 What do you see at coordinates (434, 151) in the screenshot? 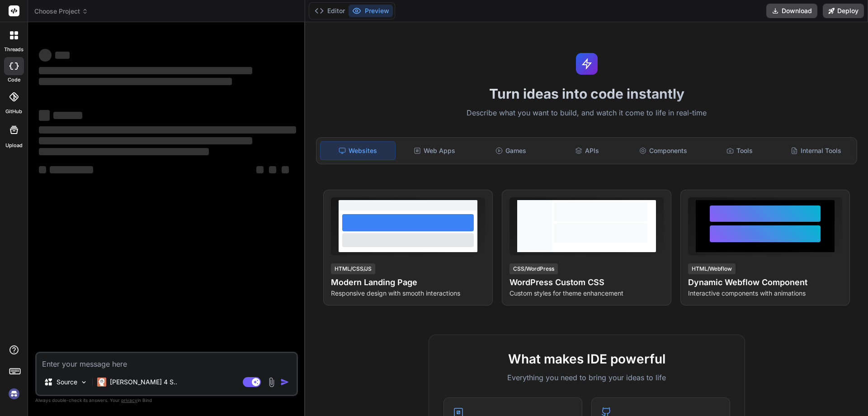
I see `div: Web Apps` at bounding box center [434, 151].